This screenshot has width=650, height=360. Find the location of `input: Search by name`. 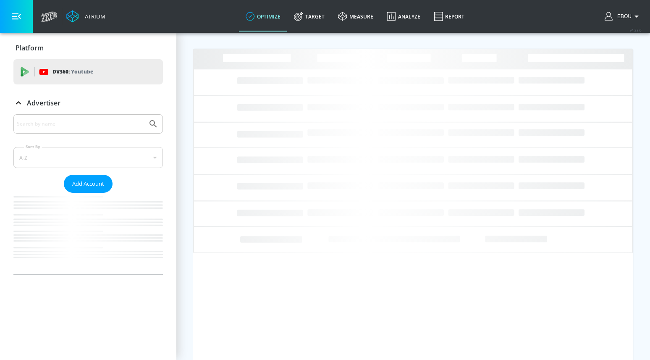

input: Search by name is located at coordinates (80, 124).